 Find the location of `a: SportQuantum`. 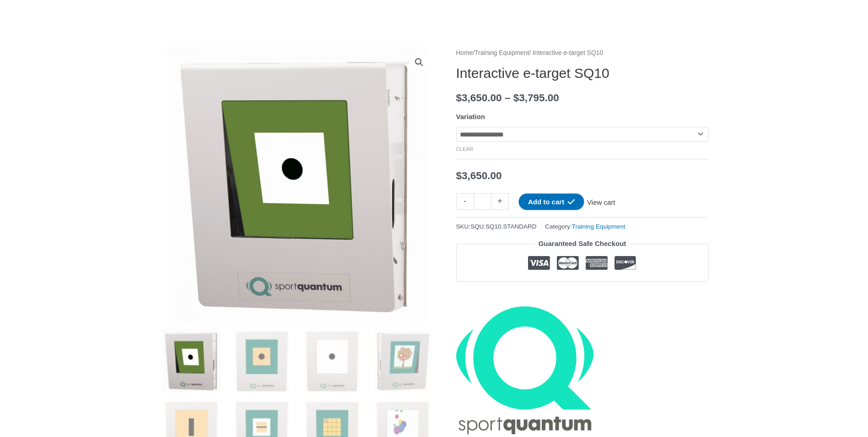

a: SportQuantum is located at coordinates (525, 370).